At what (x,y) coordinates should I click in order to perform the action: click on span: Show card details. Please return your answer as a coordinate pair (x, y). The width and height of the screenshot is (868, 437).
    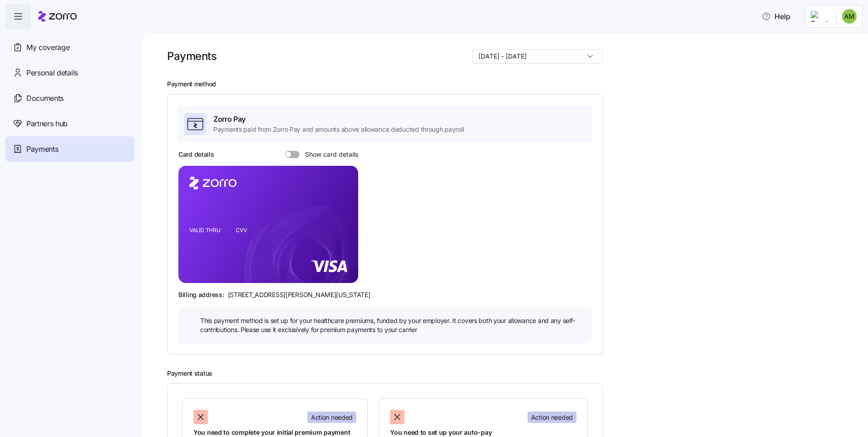
    Looking at the image, I should click on (329, 154).